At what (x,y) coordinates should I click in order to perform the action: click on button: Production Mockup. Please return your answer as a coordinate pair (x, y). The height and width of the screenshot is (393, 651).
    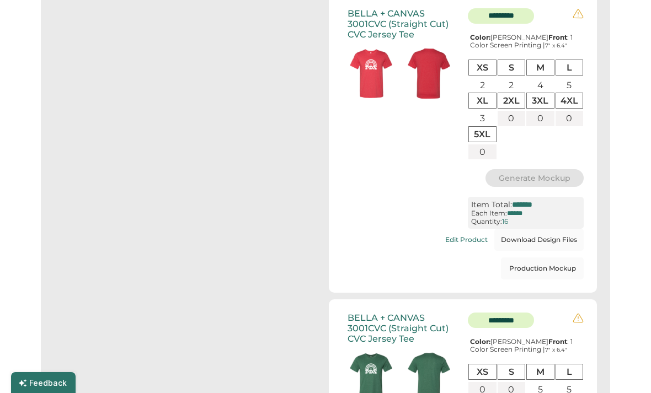
    Looking at the image, I should click on (543, 269).